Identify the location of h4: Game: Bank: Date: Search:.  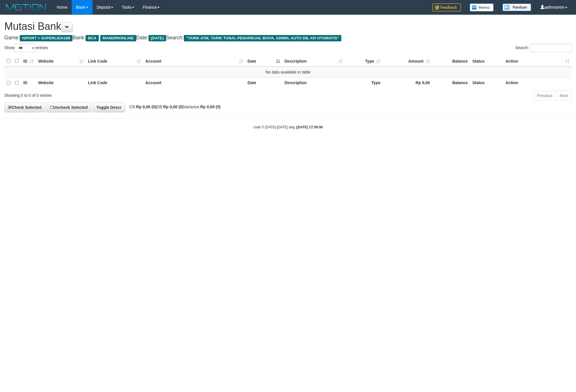
(288, 38).